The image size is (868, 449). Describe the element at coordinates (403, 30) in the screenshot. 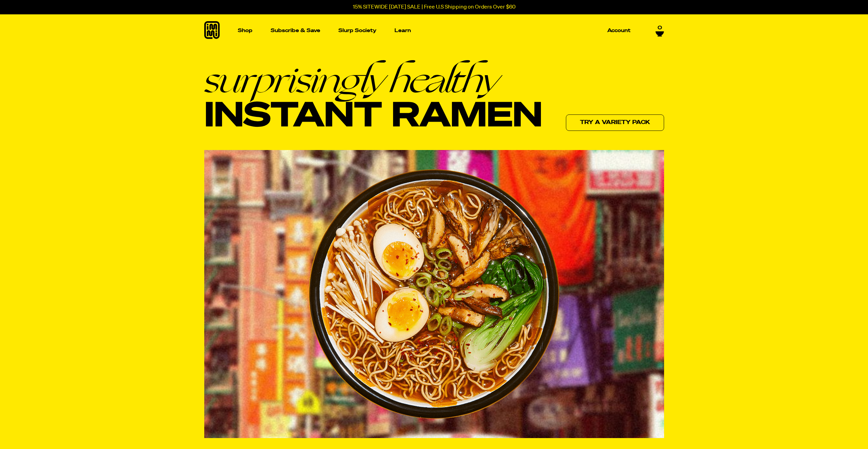

I see `a: Learn` at that location.